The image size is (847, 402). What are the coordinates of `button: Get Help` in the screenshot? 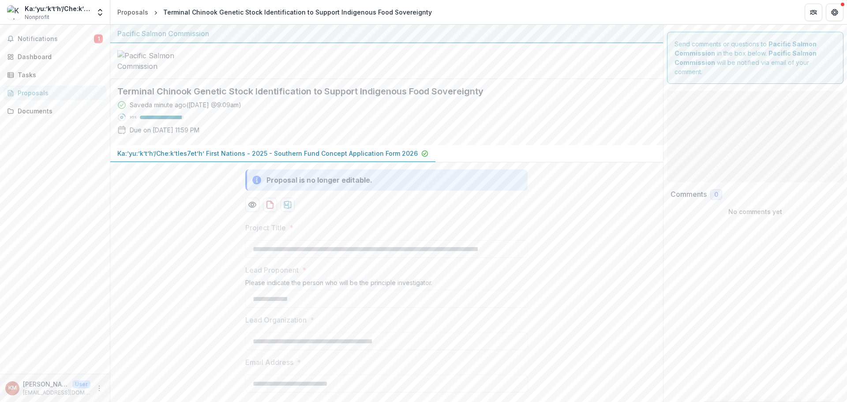 It's located at (834, 12).